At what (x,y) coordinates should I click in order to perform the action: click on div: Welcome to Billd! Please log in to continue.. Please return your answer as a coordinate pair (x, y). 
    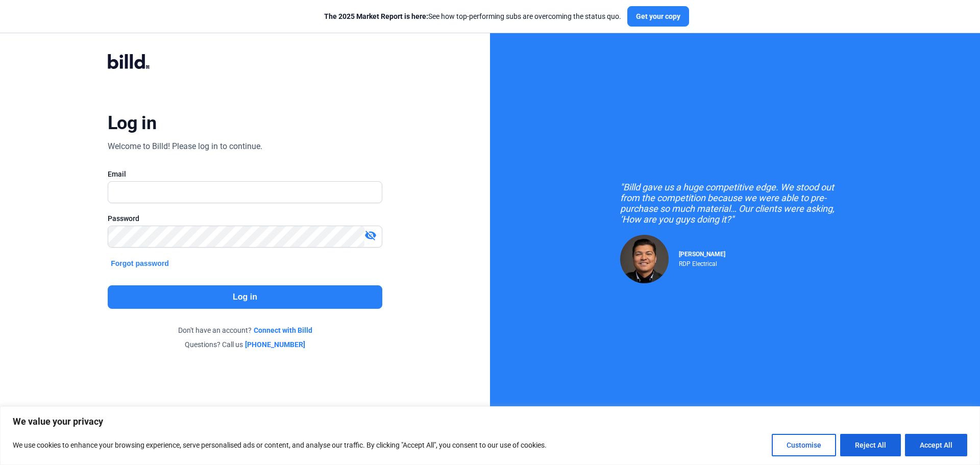
    Looking at the image, I should click on (185, 147).